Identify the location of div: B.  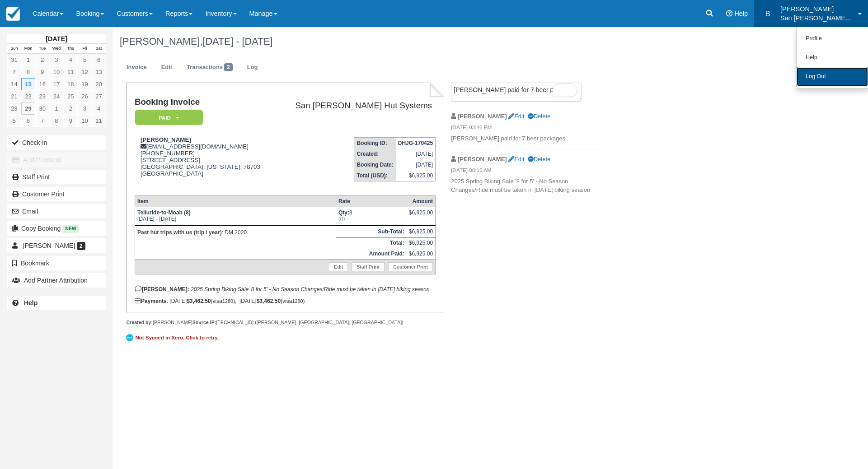
(768, 14).